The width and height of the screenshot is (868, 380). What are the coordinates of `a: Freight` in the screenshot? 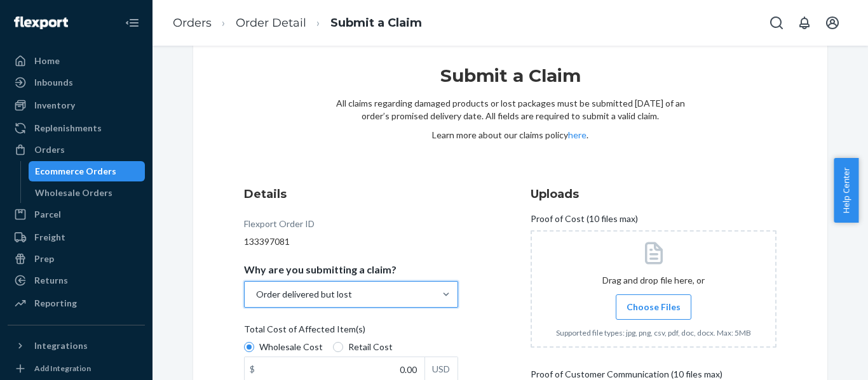 It's located at (76, 237).